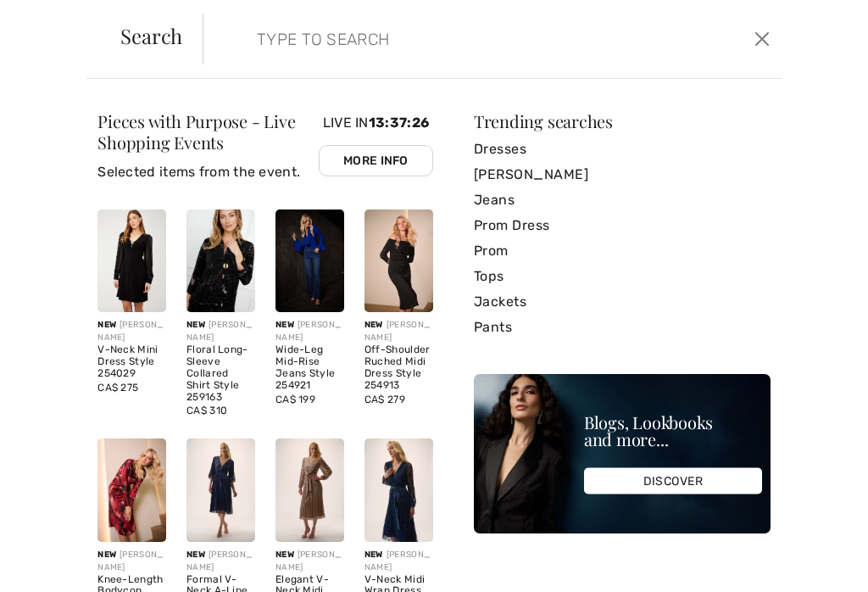 This screenshot has width=868, height=592. What do you see at coordinates (221, 489) in the screenshot?
I see `img: Formal V-Neck A-Line Dress Style 254735. Navy Blue` at bounding box center [221, 489].